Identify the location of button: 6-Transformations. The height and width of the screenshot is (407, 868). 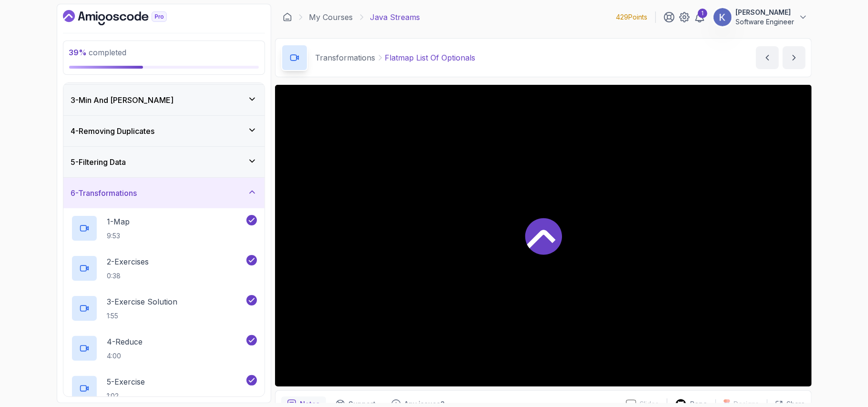
(164, 193).